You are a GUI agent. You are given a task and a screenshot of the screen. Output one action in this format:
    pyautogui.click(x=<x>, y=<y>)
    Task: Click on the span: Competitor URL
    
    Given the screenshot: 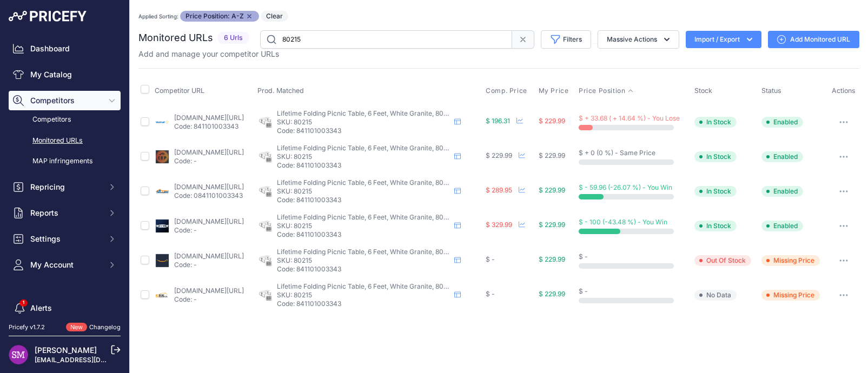 What is the action you would take?
    pyautogui.click(x=180, y=90)
    